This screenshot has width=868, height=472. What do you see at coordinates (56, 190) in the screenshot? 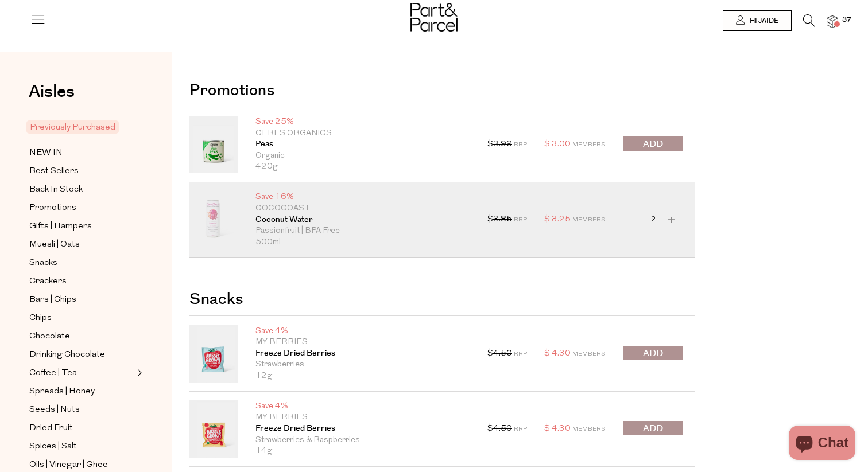
I see `span: Back In Stock` at bounding box center [56, 190].